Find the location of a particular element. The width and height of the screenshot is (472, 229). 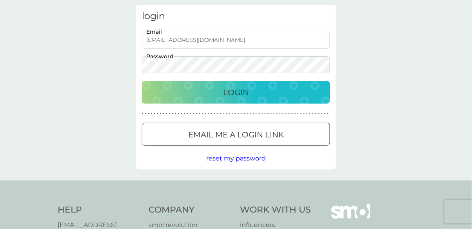

h3: login is located at coordinates (236, 16).